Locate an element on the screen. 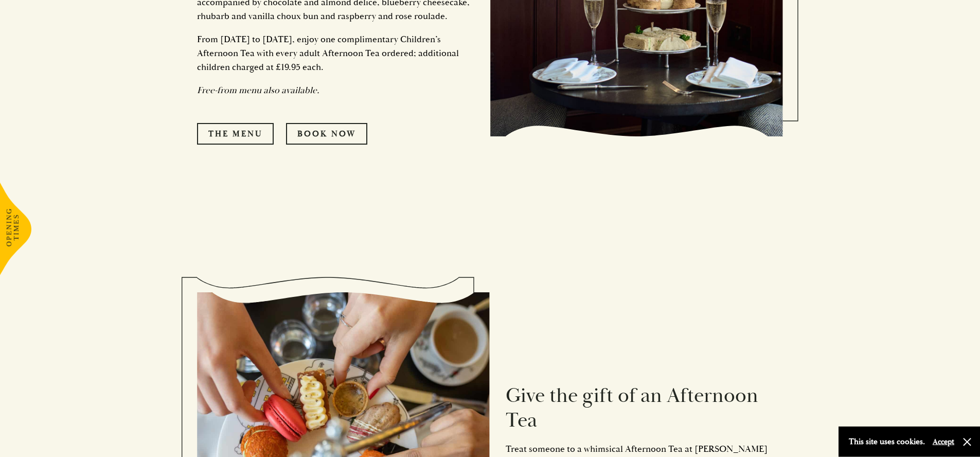 The image size is (980, 457). button: Accept is located at coordinates (944, 441).